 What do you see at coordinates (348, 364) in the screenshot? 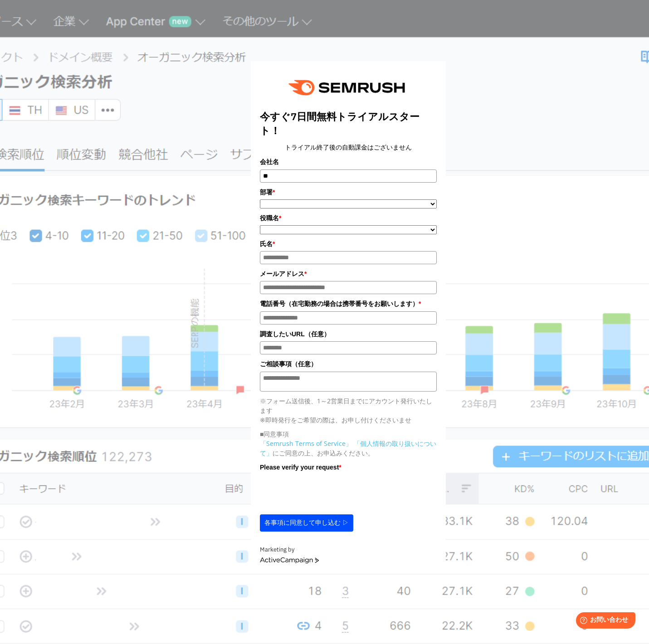
I see `label: ご相談事項（任意）` at bounding box center [348, 364].